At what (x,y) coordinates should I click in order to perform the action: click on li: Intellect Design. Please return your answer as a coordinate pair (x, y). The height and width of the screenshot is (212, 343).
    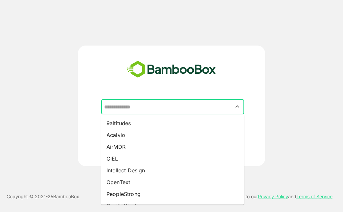
    Looking at the image, I should click on (172, 171).